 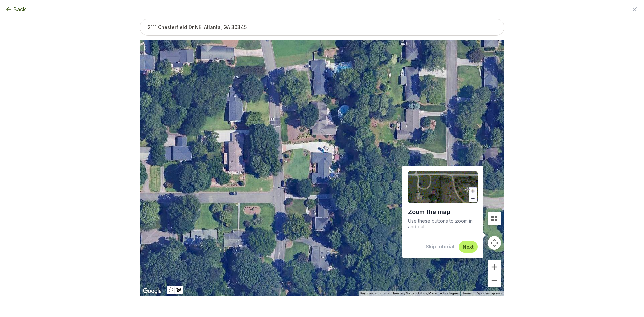 What do you see at coordinates (171, 290) in the screenshot?
I see `button: Stop drawing` at bounding box center [171, 290].